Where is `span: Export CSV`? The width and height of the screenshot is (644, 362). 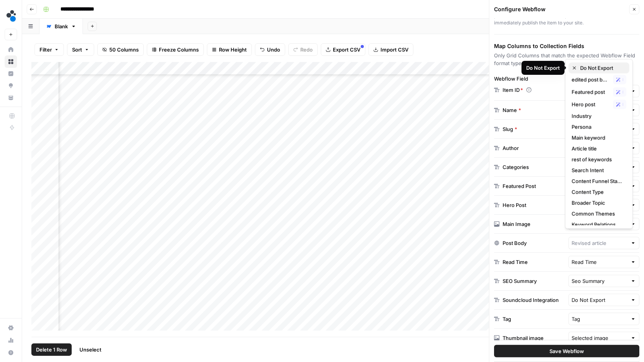 span: Export CSV is located at coordinates (347, 49).